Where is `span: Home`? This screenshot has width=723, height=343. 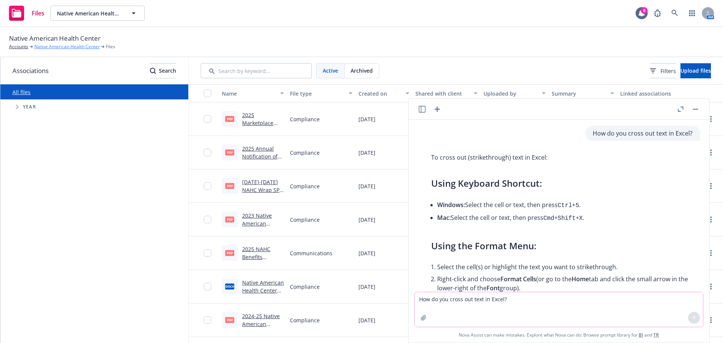
span: Home is located at coordinates (580, 279).